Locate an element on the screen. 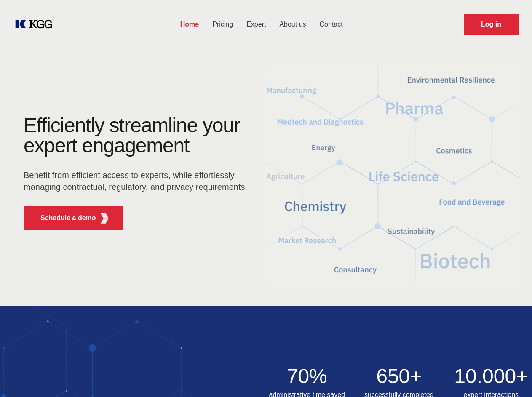  button: Schedule a demoKGG Fifth Element RED is located at coordinates (73, 218).